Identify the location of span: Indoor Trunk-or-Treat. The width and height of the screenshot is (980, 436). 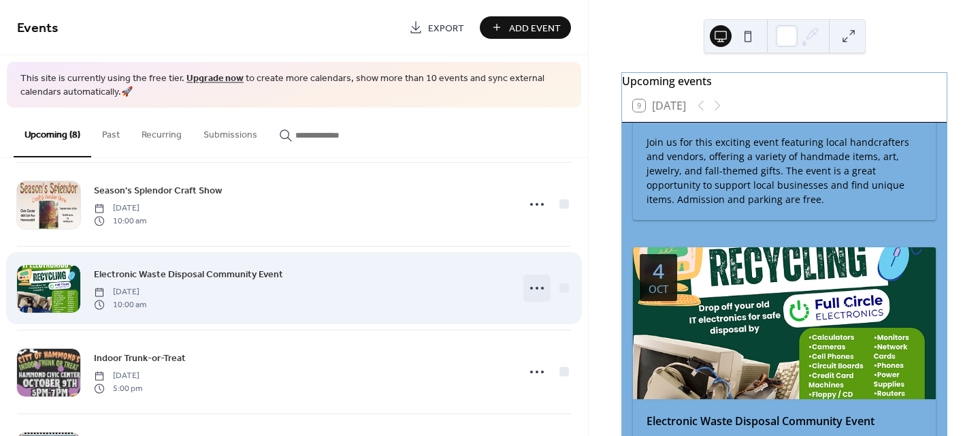
(140, 358).